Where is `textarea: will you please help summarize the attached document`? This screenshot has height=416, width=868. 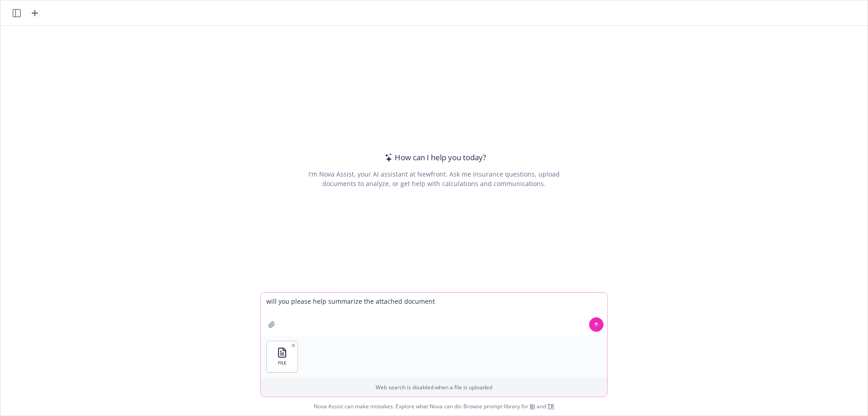 textarea: will you please help summarize the attached document is located at coordinates (434, 314).